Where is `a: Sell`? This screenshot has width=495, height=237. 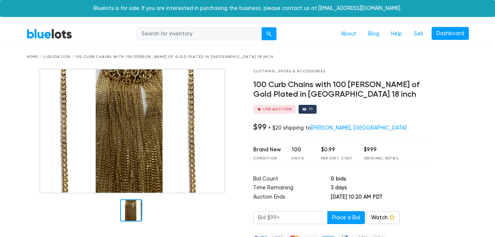
a: Sell is located at coordinates (419, 34).